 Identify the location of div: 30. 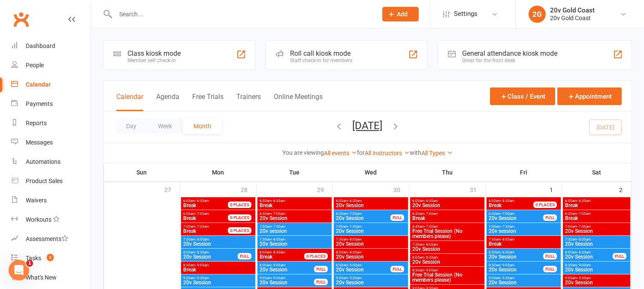
(401, 189).